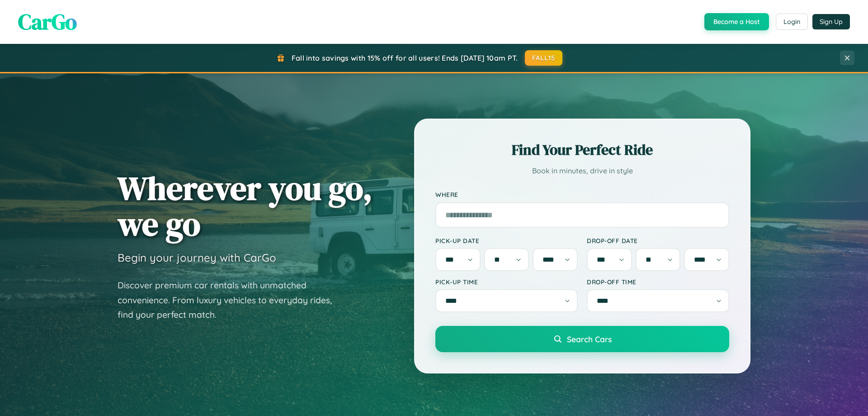 Image resolution: width=868 pixels, height=416 pixels. I want to click on label: Drop-off Date, so click(658, 240).